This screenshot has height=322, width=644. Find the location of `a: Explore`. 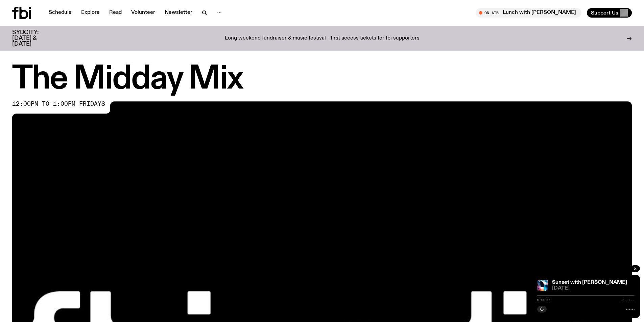

a: Explore is located at coordinates (90, 13).